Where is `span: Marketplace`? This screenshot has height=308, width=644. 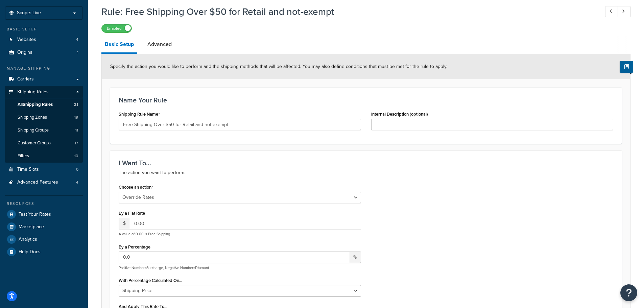
span: Marketplace is located at coordinates (31, 227).